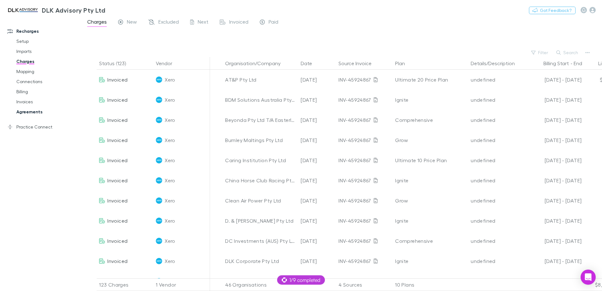 The height and width of the screenshot is (291, 602). What do you see at coordinates (260, 140) in the screenshot?
I see `div: Burnley Maltings Pty Ltd` at bounding box center [260, 140].